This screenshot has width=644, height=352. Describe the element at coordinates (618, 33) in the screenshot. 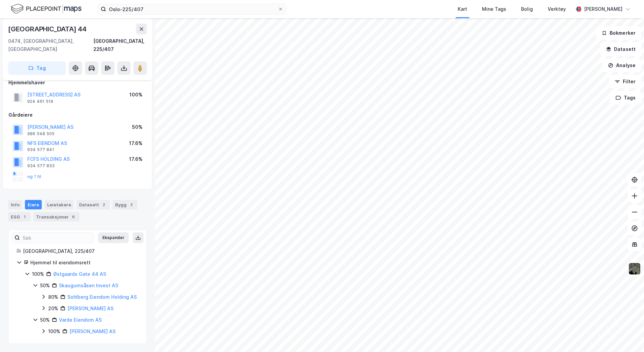

I see `button: Bokmerker` at that location.